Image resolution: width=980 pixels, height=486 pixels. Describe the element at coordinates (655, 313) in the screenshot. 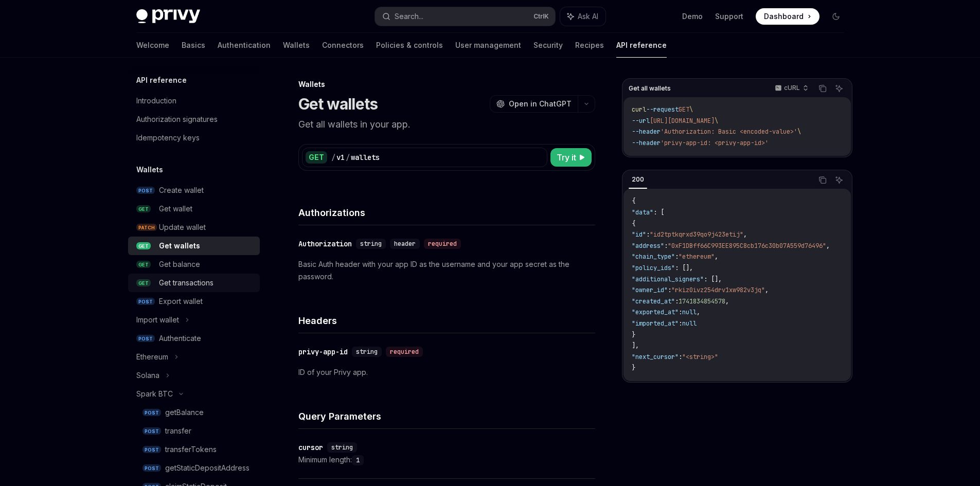

I see `span: "exported_at"` at that location.